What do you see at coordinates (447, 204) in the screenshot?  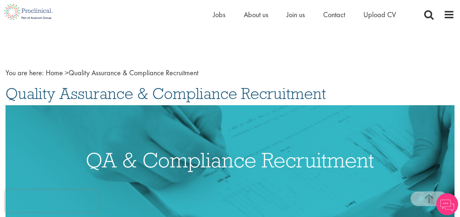 I see `img: Chatbot` at bounding box center [447, 204].